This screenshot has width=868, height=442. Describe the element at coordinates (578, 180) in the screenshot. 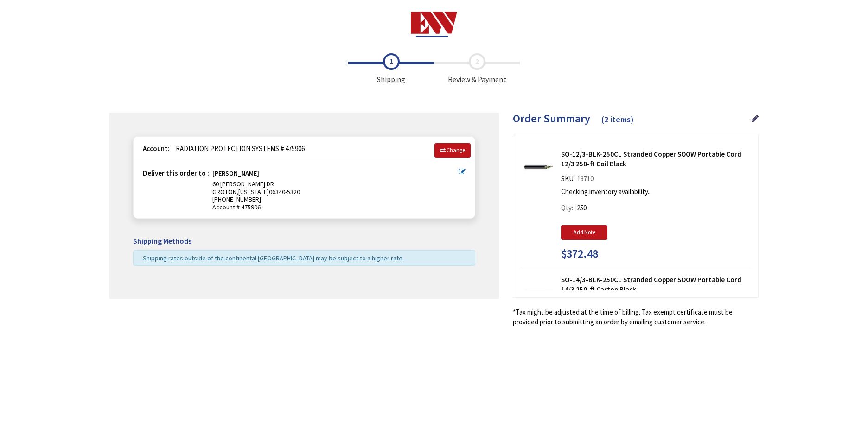

I see `div: SKU:` at that location.